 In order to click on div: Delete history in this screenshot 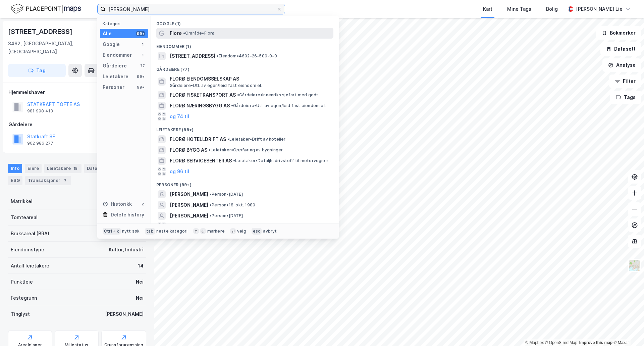, I will do `click(128, 215)`.